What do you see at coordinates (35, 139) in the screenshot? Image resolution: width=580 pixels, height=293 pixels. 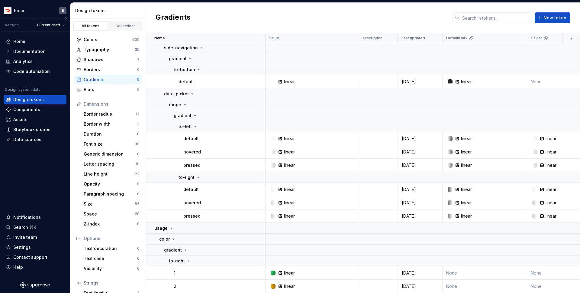 I see `a: Data sources` at bounding box center [35, 139].